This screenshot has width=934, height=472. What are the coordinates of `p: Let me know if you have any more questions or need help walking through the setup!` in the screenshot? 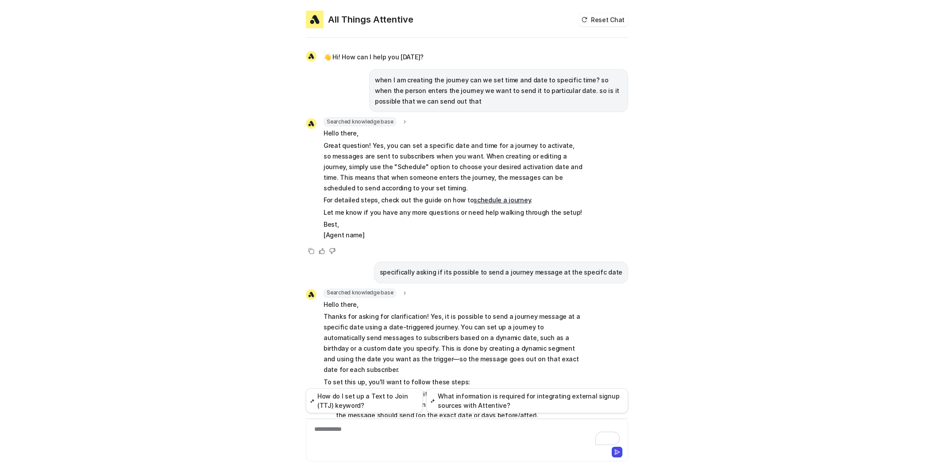 It's located at (453, 213).